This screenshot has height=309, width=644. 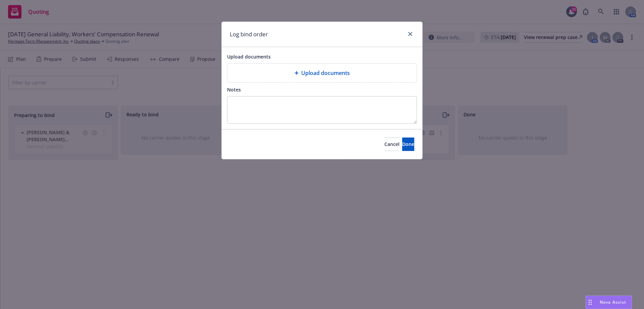 I want to click on span: Done, so click(x=408, y=144).